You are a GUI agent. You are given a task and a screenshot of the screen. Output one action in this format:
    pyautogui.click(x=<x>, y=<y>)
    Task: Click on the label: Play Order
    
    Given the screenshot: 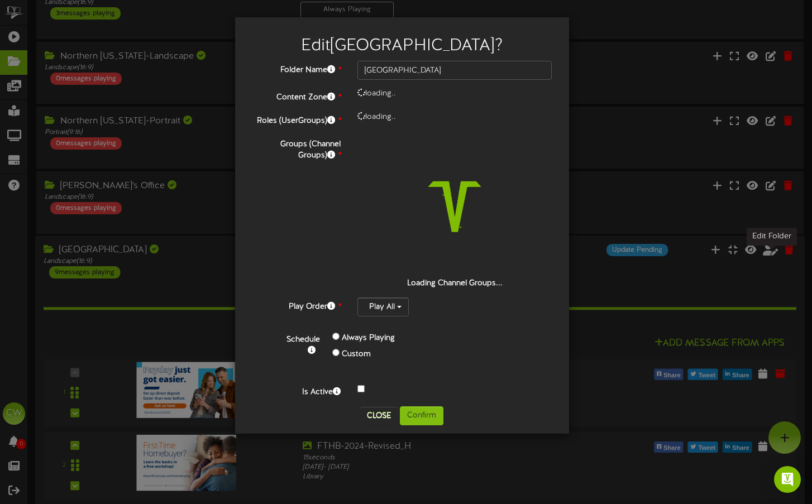 What is the action you would take?
    pyautogui.click(x=296, y=305)
    